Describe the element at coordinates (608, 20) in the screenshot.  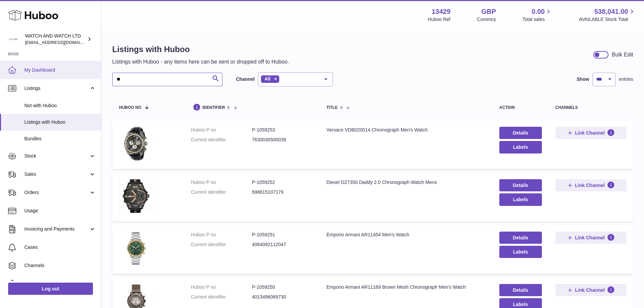
I see `span: AVAILABLE Stock Total` at that location.